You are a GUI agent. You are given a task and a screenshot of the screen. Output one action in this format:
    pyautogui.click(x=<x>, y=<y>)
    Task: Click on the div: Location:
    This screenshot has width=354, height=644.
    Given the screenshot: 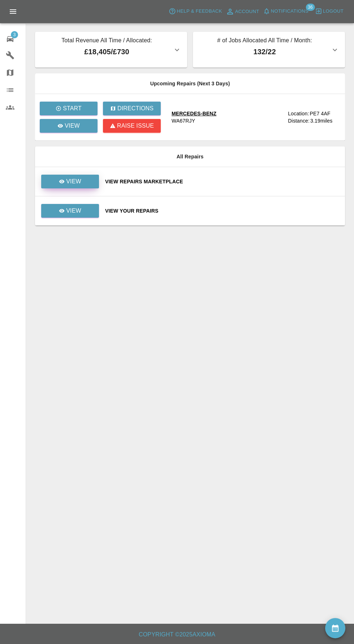 What is the action you would take?
    pyautogui.click(x=298, y=114)
    